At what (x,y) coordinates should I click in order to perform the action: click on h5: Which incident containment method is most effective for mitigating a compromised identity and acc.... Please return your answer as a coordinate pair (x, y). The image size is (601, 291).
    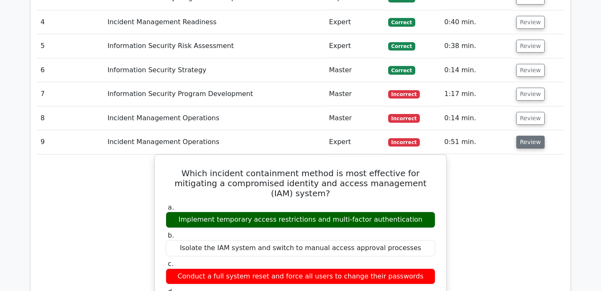
    Looking at the image, I should click on (300, 183).